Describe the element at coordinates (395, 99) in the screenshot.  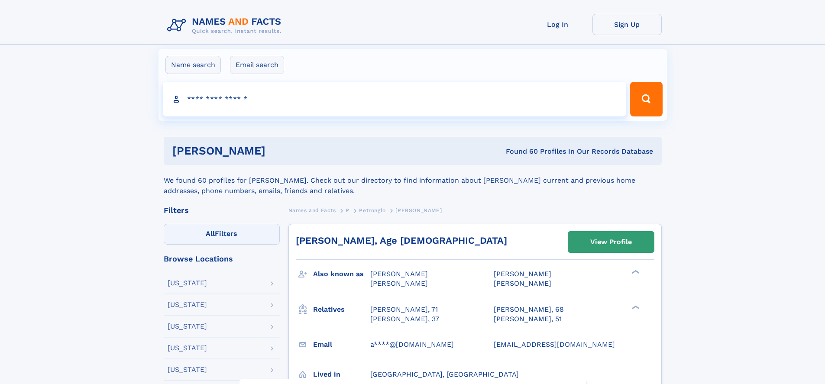
I see `input: search input` at that location.